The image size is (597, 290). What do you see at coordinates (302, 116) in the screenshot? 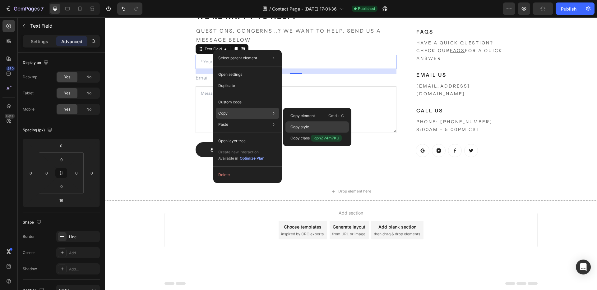
I see `p: Copy element` at bounding box center [302, 116].